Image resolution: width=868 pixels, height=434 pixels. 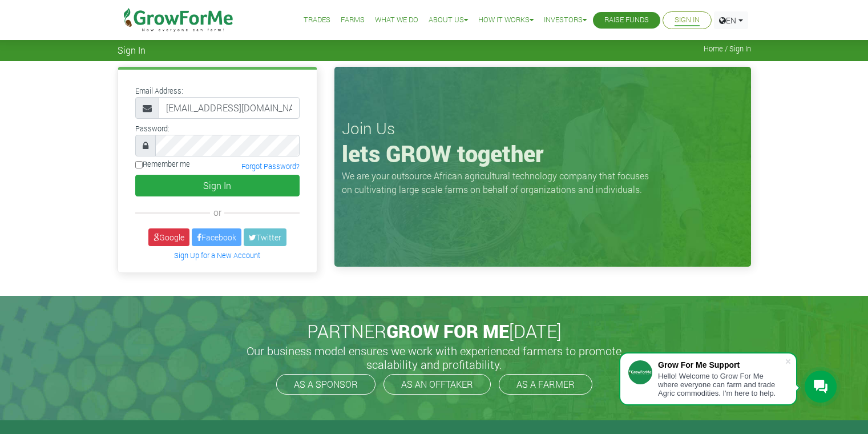 What do you see at coordinates (163, 164) in the screenshot?
I see `label: Remember me` at bounding box center [163, 164].